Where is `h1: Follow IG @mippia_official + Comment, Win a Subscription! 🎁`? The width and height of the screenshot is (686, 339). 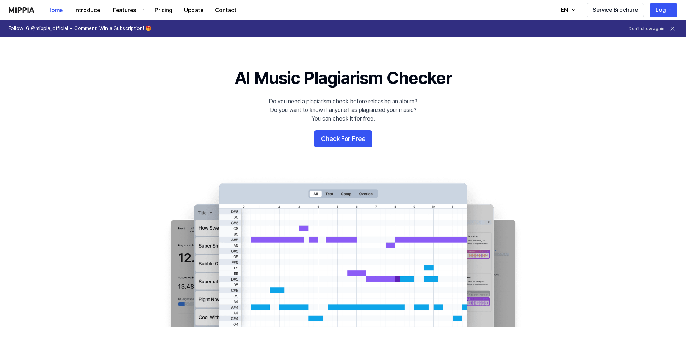 h1: Follow IG @mippia_official + Comment, Win a Subscription! 🎁 is located at coordinates (80, 29).